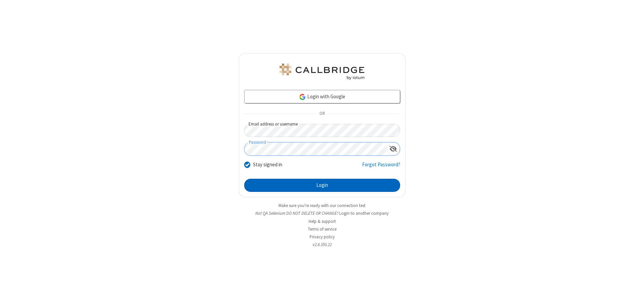  Describe the element at coordinates (322, 185) in the screenshot. I see `button: Login` at that location.